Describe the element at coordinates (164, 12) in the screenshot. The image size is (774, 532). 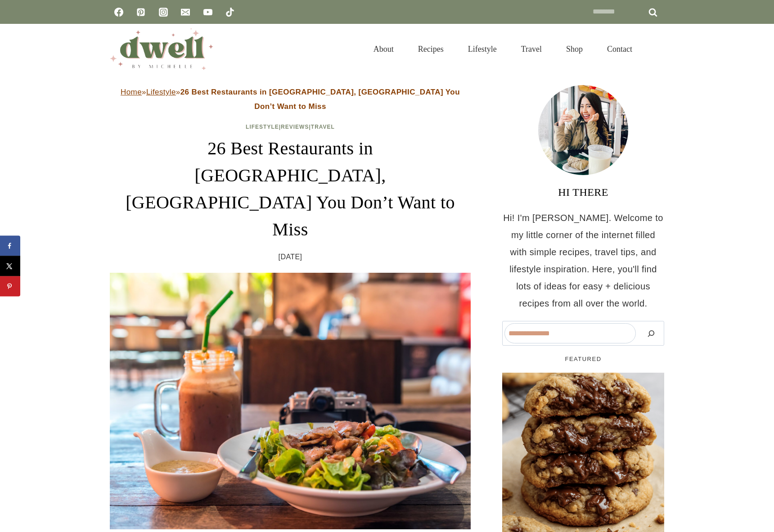
I see `a: Instagram` at that location.